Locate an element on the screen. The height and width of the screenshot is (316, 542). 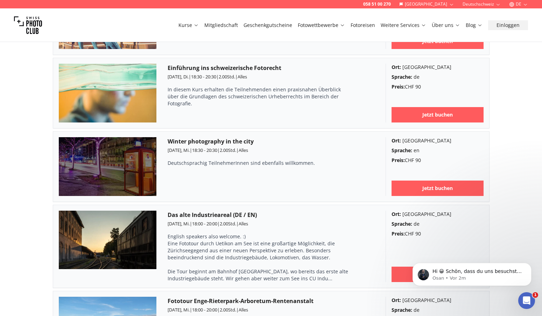
p: Deutschsprachig TeilnehmerInnen sind ebenfalls willkommen. is located at coordinates (259, 163).